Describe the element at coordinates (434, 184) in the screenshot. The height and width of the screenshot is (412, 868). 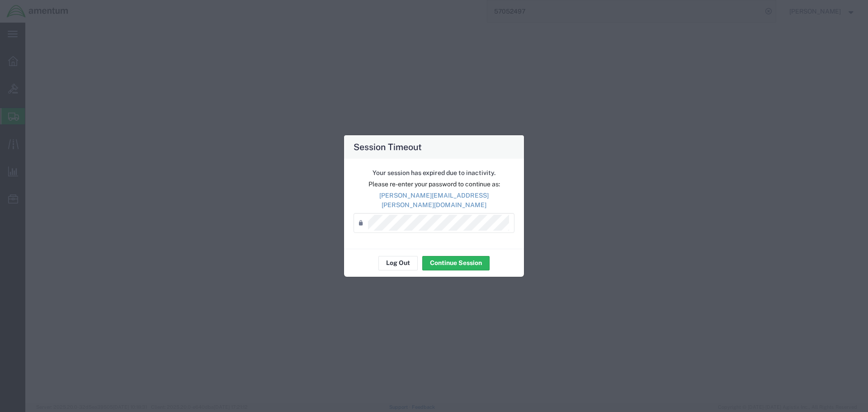
I see `p: Please re-enter your password to continue as:` at that location.